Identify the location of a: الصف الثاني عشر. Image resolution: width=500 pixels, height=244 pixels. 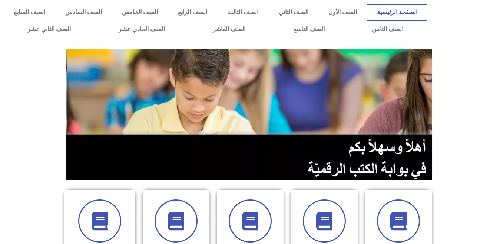
(49, 29).